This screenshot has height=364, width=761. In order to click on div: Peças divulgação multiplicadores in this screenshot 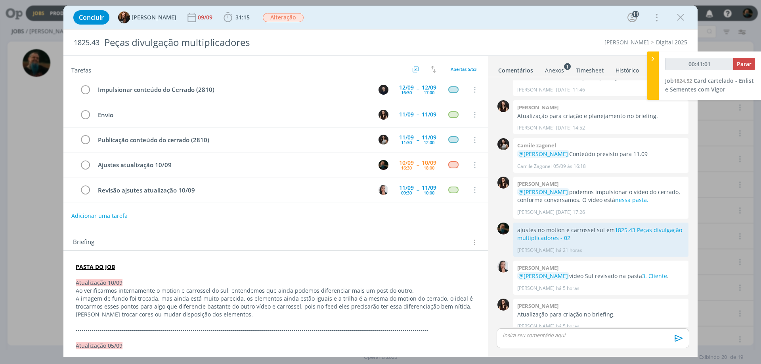, I will do `click(265, 42)`.